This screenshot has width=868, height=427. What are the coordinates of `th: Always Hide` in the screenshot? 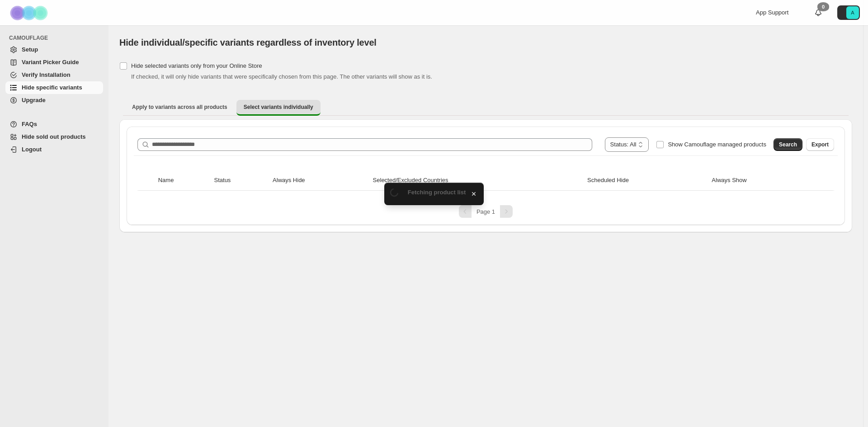 It's located at (320, 180).